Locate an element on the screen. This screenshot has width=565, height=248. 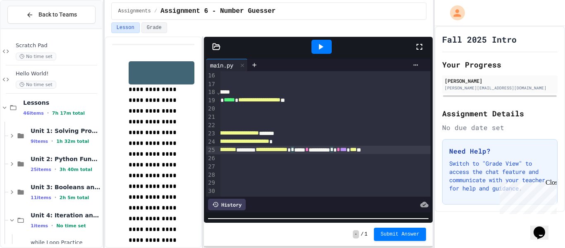
div: 25 is located at coordinates (211, 150).